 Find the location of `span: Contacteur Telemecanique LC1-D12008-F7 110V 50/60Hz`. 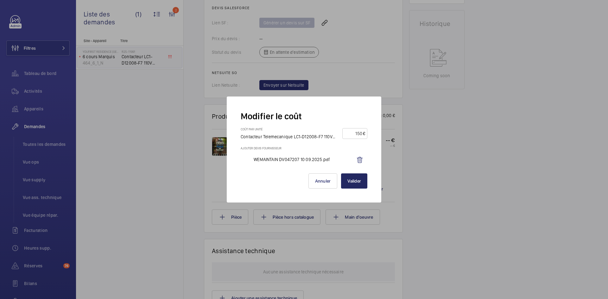

span: Contacteur Telemecanique LC1-D12008-F7 110V 50/60Hz is located at coordinates (295, 137).